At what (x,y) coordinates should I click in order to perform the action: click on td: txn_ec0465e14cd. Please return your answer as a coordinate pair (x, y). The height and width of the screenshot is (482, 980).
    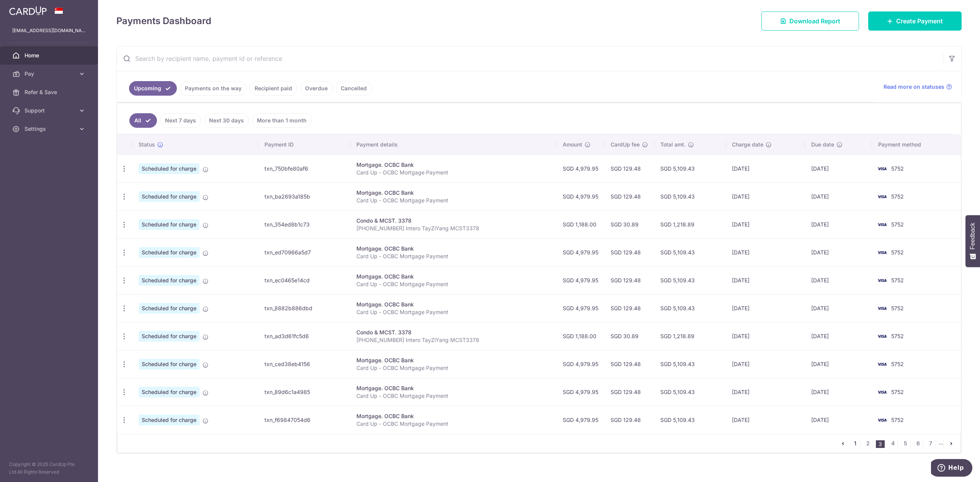
    Looking at the image, I should click on (305, 280).